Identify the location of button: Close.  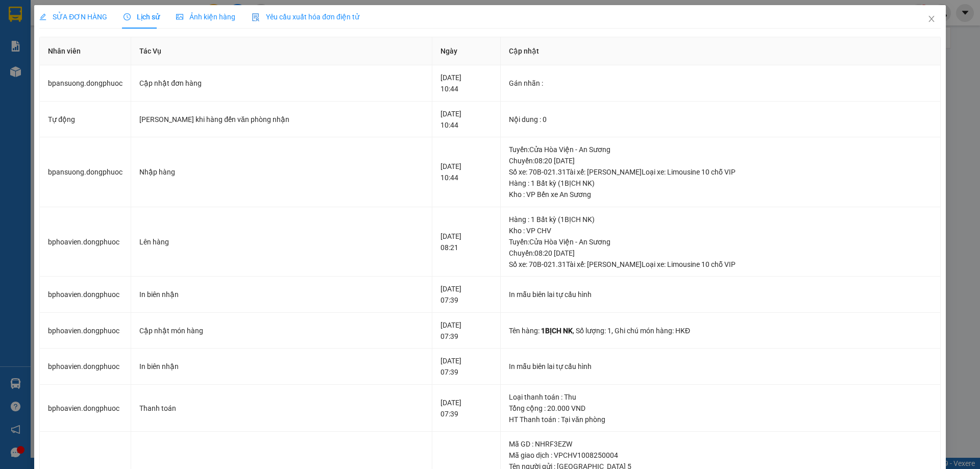
(931, 19).